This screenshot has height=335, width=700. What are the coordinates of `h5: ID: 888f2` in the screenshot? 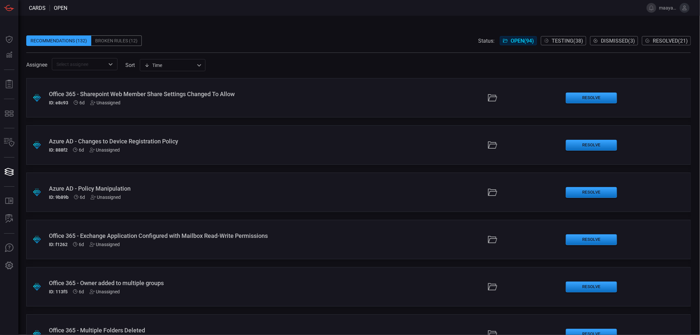 It's located at (58, 150).